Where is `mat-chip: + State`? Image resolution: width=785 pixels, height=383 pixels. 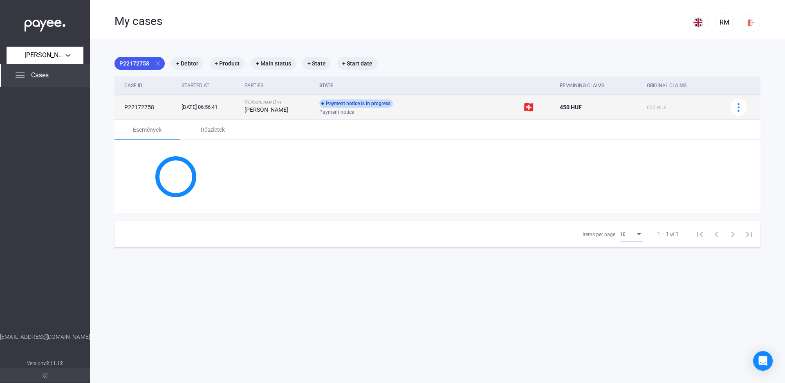
mat-chip: + State is located at coordinates (317, 63).